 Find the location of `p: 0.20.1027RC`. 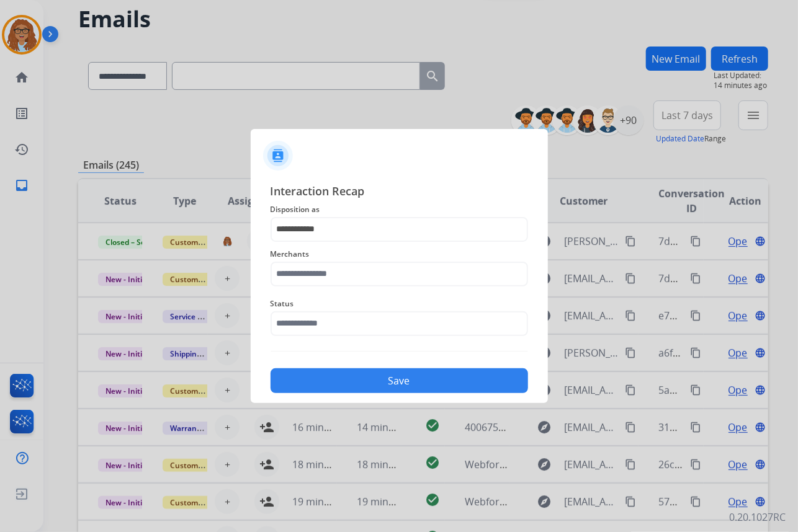

p: 0.20.1027RC is located at coordinates (757, 518).